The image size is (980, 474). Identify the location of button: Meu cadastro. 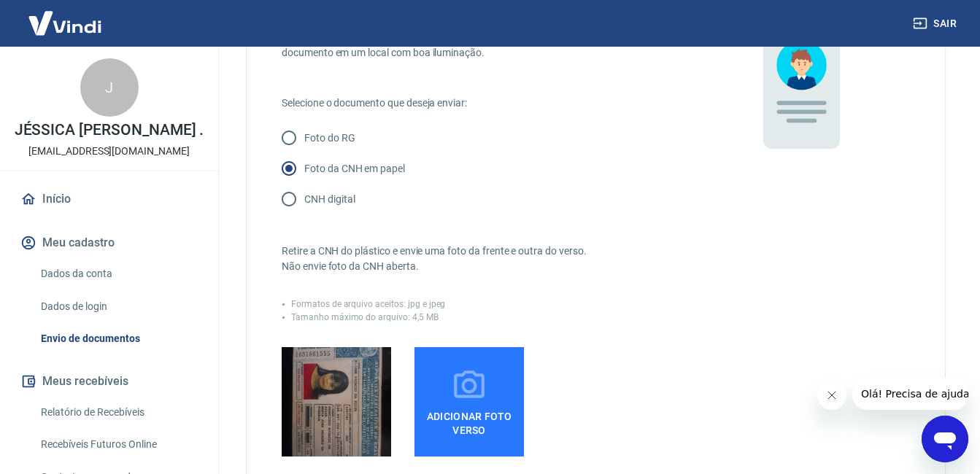
(108, 243).